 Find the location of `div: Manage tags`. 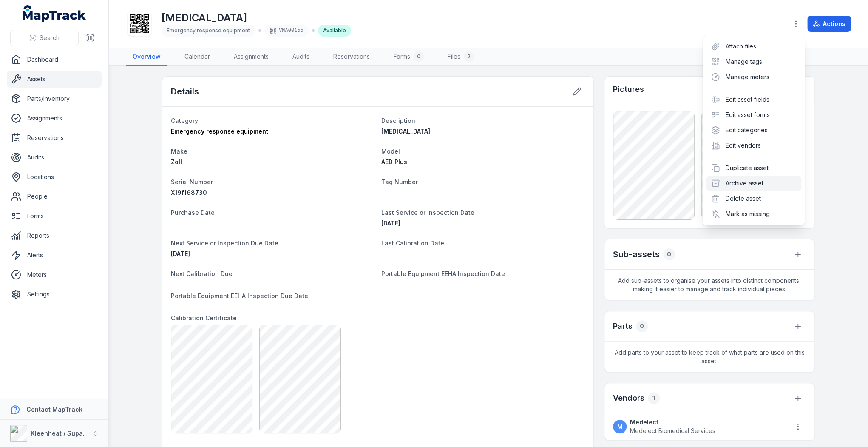

div: Manage tags is located at coordinates (754, 62).